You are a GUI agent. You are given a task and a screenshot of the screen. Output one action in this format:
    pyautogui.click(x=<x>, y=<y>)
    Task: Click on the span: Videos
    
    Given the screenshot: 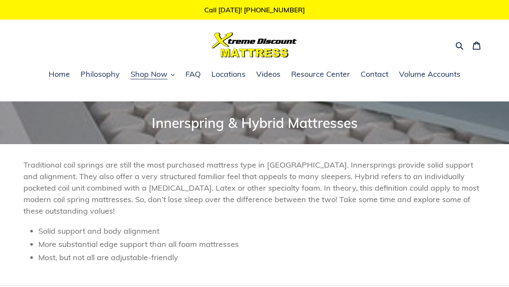 What is the action you would take?
    pyautogui.click(x=268, y=74)
    